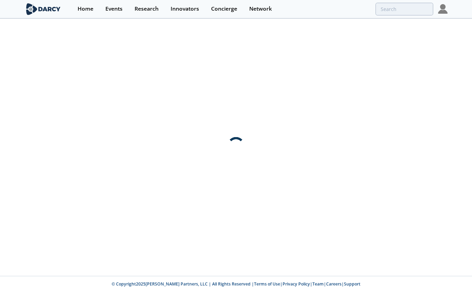 Image resolution: width=472 pixels, height=292 pixels. What do you see at coordinates (267, 284) in the screenshot?
I see `a: Terms of Use` at bounding box center [267, 284].